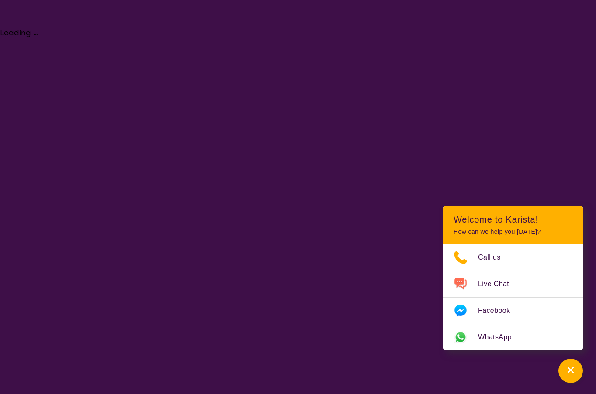 This screenshot has width=596, height=394. I want to click on ul: Choose channel, so click(513, 297).